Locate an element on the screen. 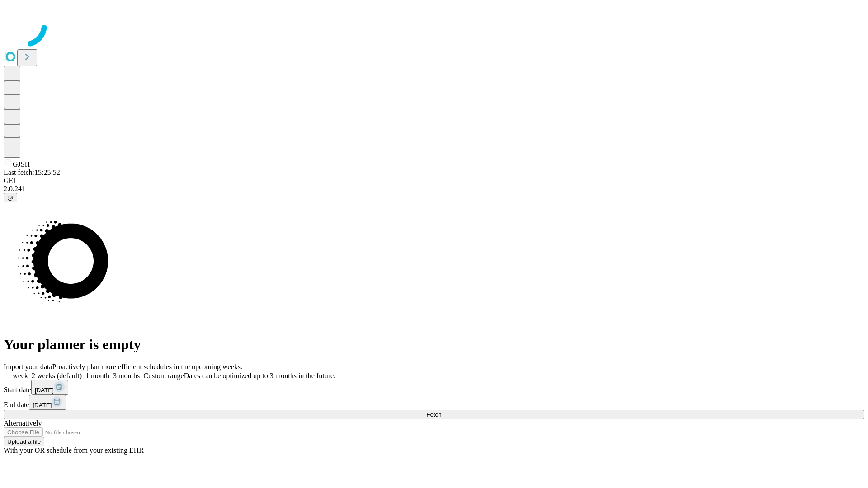 The image size is (868, 488). button: Fetch is located at coordinates (434, 415).